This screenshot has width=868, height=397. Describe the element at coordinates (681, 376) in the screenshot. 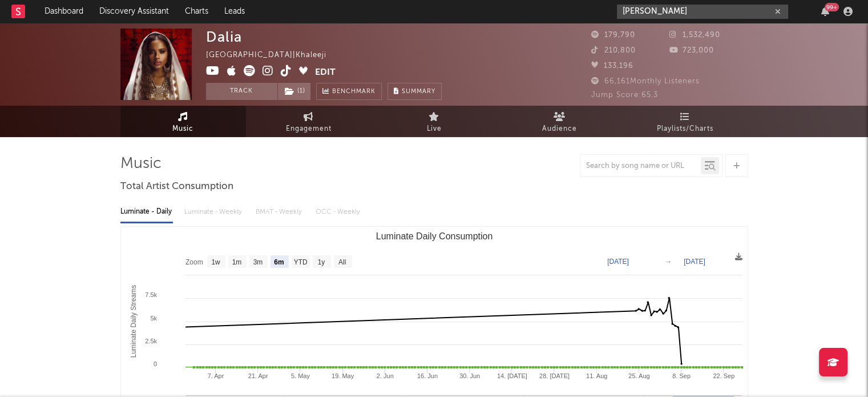

I see `text: 8. Sep` at that location.